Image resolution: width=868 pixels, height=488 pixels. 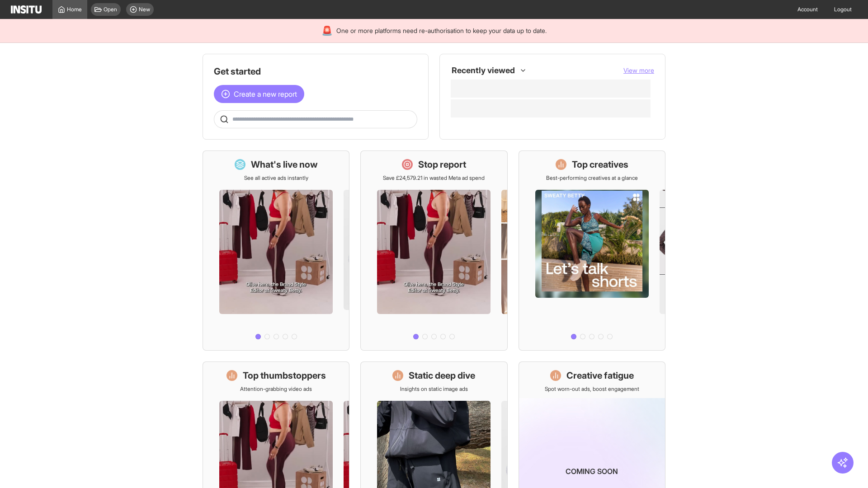 What do you see at coordinates (265, 94) in the screenshot?
I see `span: Create a new report` at bounding box center [265, 94].